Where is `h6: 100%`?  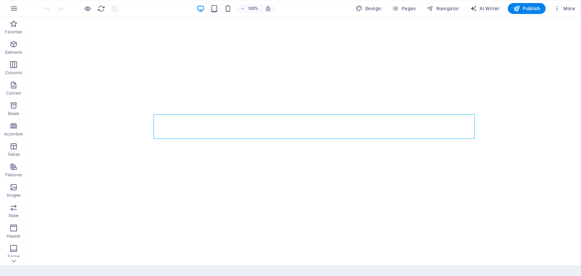
h6: 100% is located at coordinates (253, 9).